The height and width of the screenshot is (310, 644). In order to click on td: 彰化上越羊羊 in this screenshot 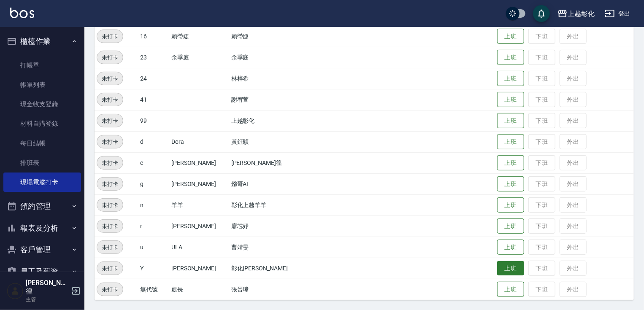, I will do `click(272, 205)`.